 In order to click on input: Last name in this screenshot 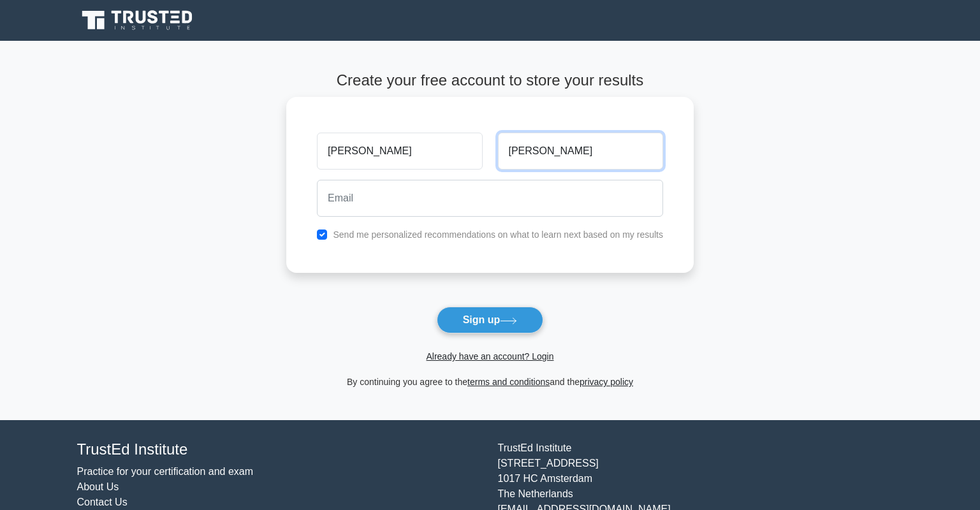, I will do `click(581, 151)`.